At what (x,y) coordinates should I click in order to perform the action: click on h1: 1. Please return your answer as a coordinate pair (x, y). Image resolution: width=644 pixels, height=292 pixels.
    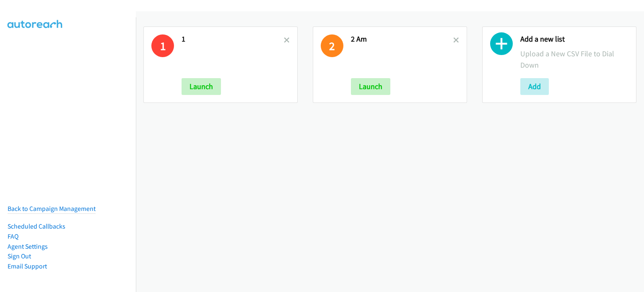
    Looking at the image, I should click on (163, 46).